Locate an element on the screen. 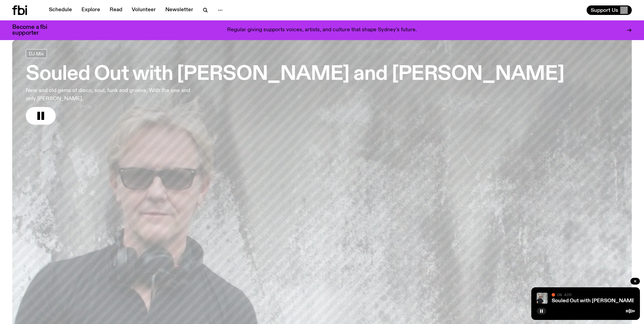 Image resolution: width=644 pixels, height=324 pixels. a: Stephen looks directly at the camera, wearing a black tee, black sunglasses and headphones around... is located at coordinates (542, 298).